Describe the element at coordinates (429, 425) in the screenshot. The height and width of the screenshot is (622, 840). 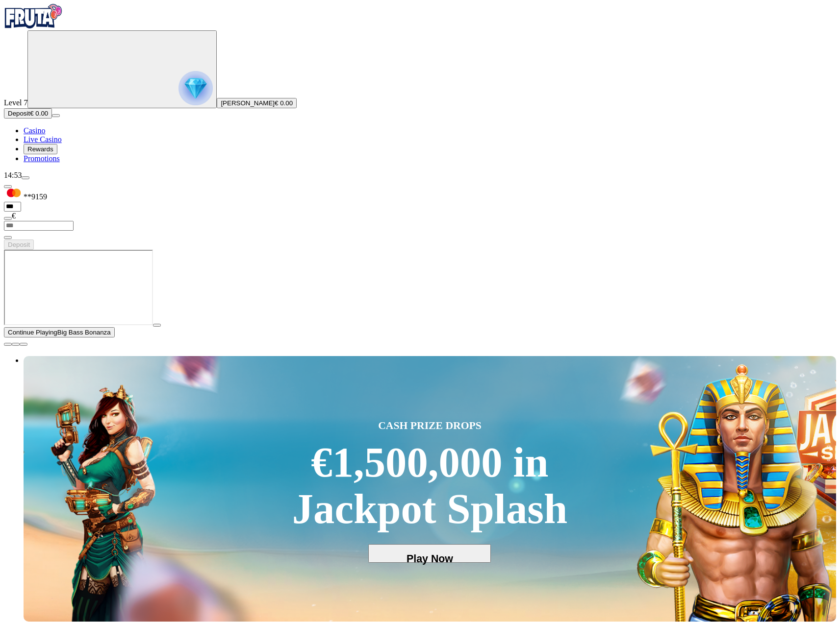
I see `span: CASH PRIZE DROPS` at that location.